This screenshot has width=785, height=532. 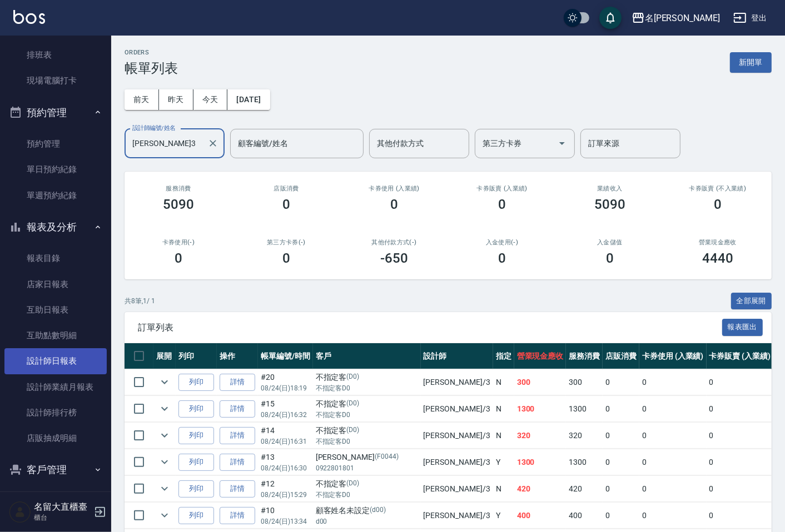 I want to click on th: 卡券販賣 (入業績), so click(x=740, y=356).